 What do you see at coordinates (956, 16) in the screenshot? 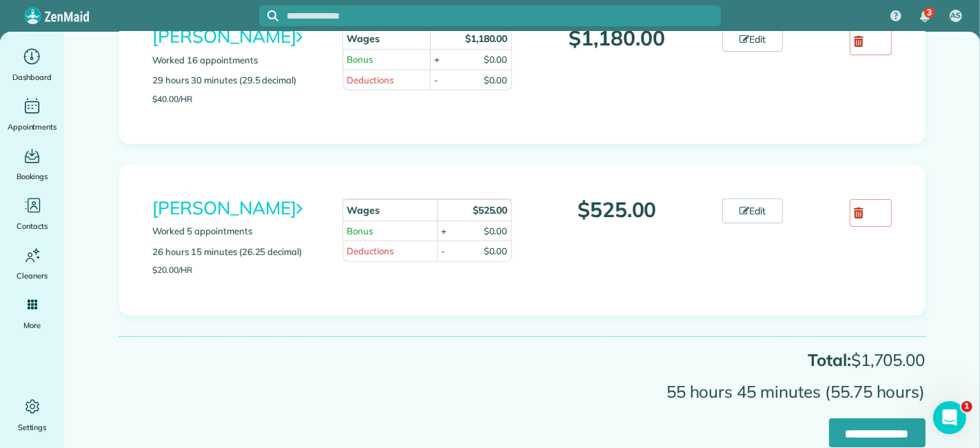
I see `span: AS` at bounding box center [956, 16].